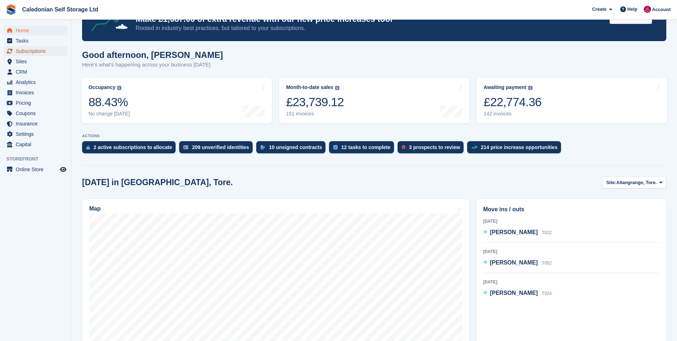  What do you see at coordinates (37, 113) in the screenshot?
I see `span: Coupons` at bounding box center [37, 113].